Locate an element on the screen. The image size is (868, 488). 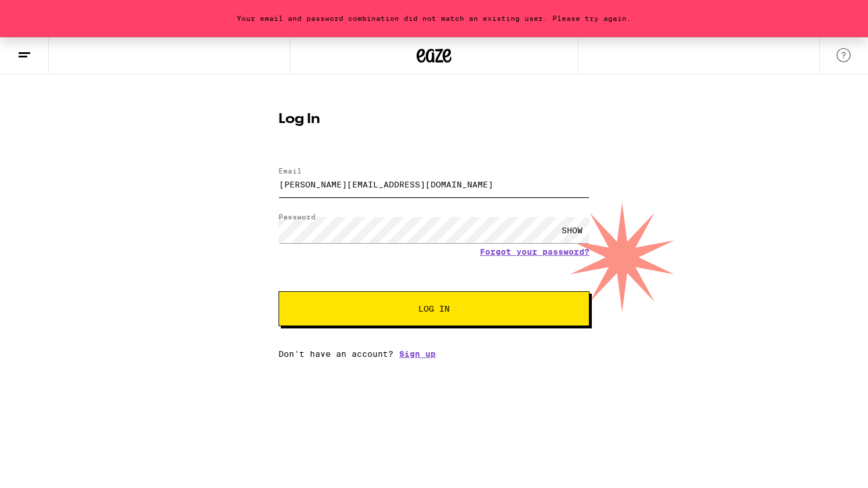
h1: Log In is located at coordinates (434, 120).